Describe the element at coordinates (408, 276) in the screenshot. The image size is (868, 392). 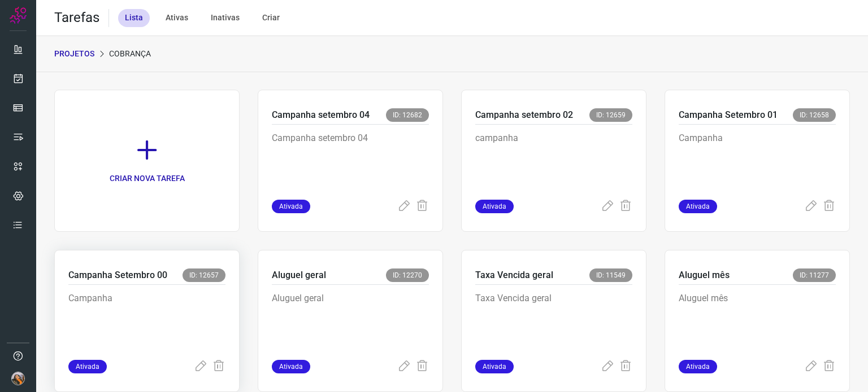
I see `span: ID: 12270` at that location.